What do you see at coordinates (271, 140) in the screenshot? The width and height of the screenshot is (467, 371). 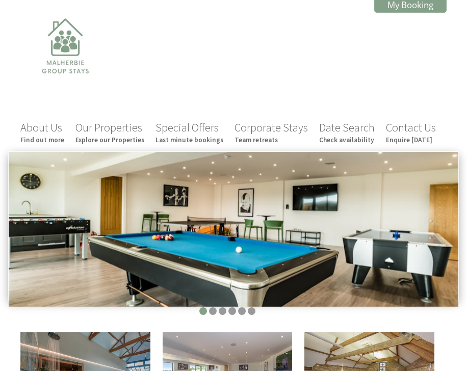 I see `small: Team retreats` at bounding box center [271, 140].